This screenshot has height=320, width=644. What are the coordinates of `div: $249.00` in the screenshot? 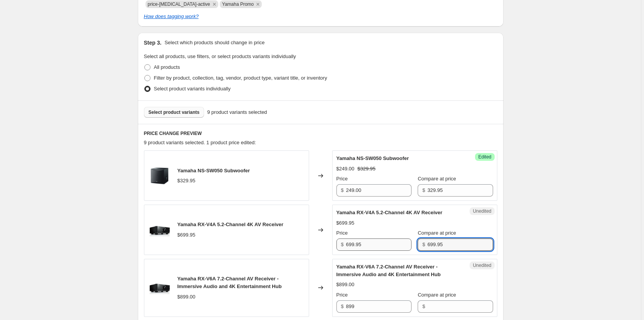 It's located at (345, 169).